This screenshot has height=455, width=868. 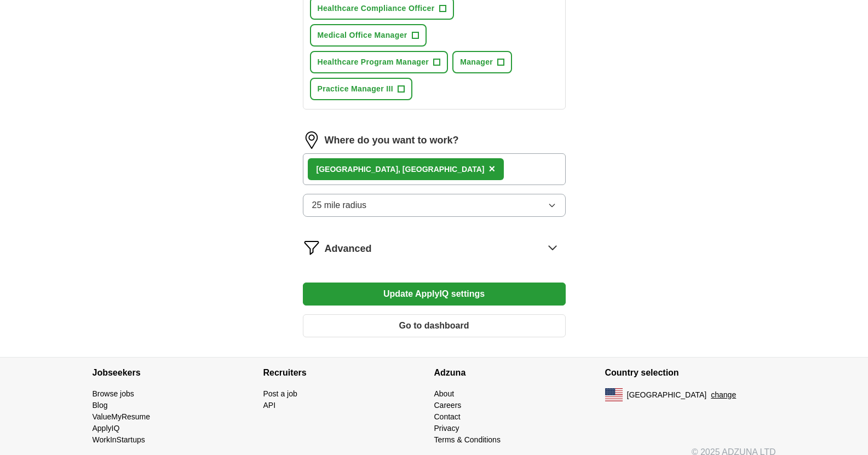 What do you see at coordinates (280, 394) in the screenshot?
I see `a: Post a job` at bounding box center [280, 394].